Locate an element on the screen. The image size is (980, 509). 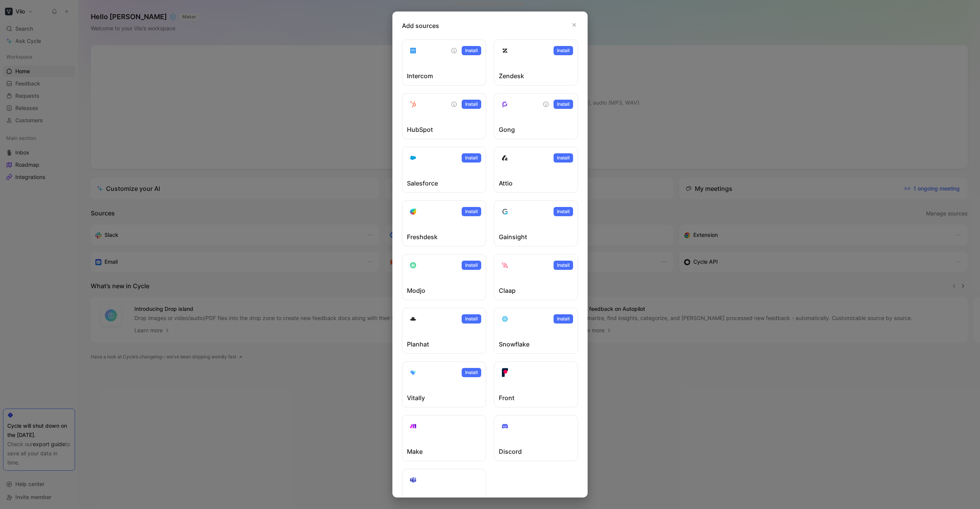
h3: Snowflake is located at coordinates (536, 344).